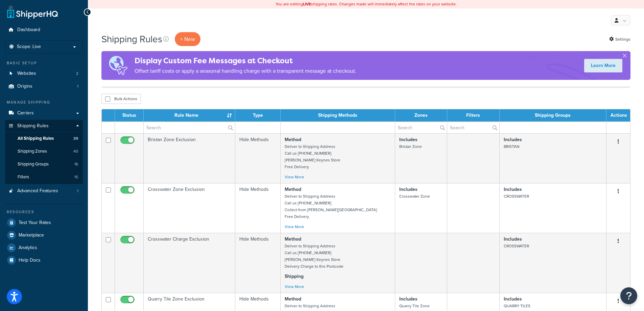  What do you see at coordinates (33, 164) in the screenshot?
I see `span: Shipping Groups` at bounding box center [33, 164].